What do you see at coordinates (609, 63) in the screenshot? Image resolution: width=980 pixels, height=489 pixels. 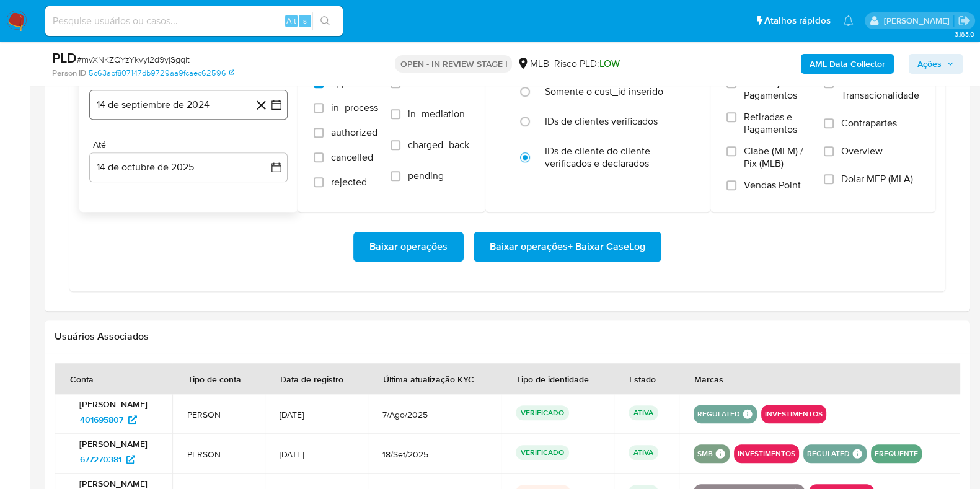 I see `span: LOW` at bounding box center [609, 63].